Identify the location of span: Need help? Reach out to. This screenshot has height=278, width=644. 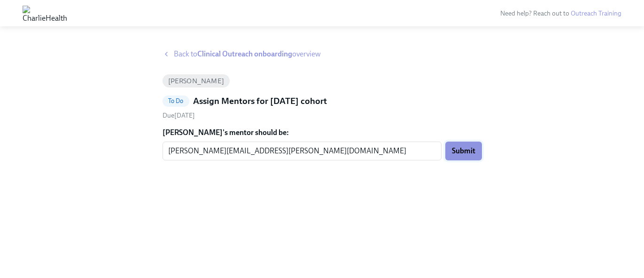
(561, 13).